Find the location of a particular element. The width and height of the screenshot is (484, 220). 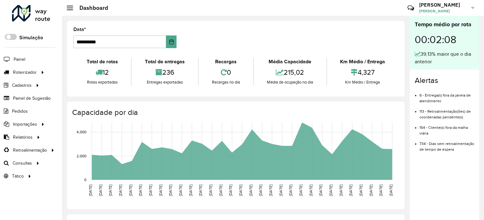

span: Importações is located at coordinates (25, 124).